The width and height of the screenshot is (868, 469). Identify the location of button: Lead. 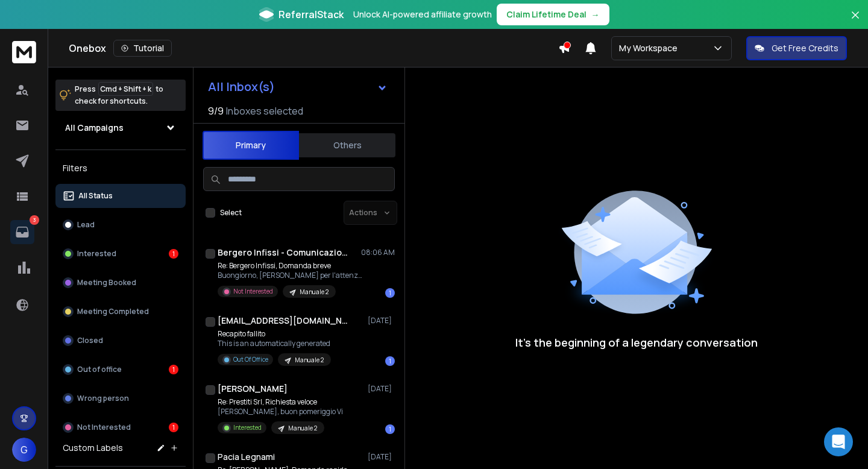
(120, 225).